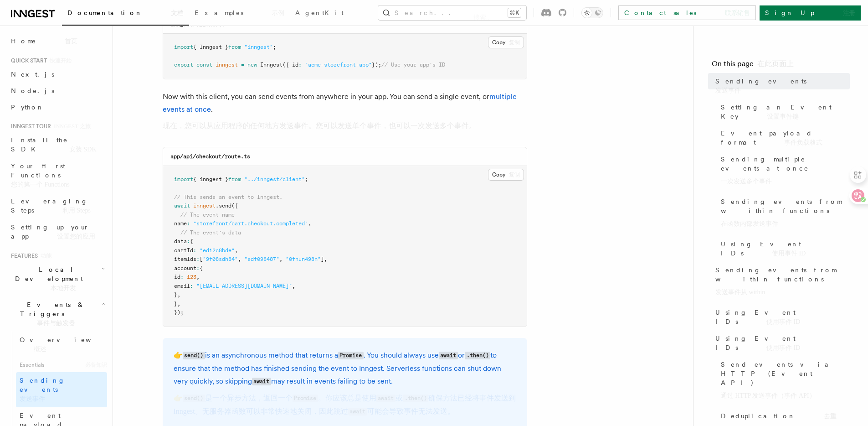  I want to click on span: Event payload format, so click(785, 138).